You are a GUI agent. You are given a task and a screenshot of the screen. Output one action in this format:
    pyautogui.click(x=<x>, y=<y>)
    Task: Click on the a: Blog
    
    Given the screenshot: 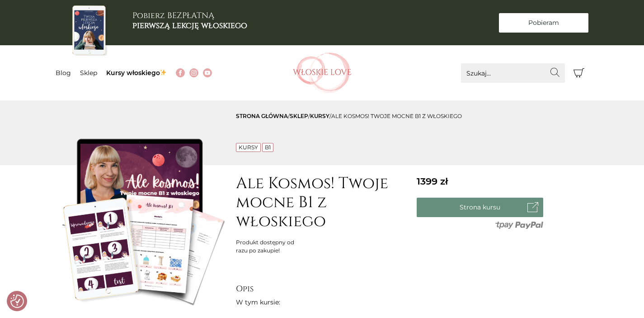 What is the action you would take?
    pyautogui.click(x=63, y=73)
    